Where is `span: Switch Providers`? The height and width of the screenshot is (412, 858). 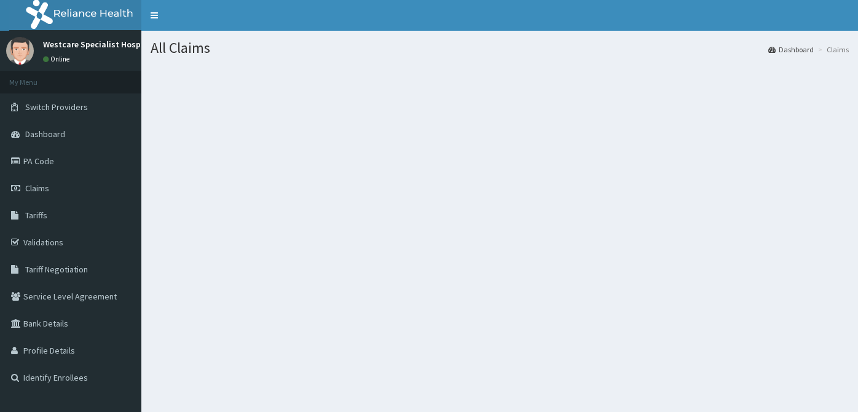
span: Switch Providers is located at coordinates (57, 107).